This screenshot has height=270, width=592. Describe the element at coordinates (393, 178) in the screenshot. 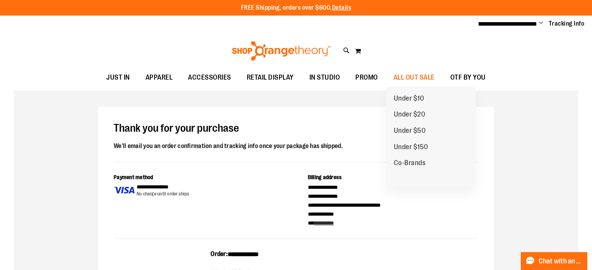

I see `div: Billing address` at that location.